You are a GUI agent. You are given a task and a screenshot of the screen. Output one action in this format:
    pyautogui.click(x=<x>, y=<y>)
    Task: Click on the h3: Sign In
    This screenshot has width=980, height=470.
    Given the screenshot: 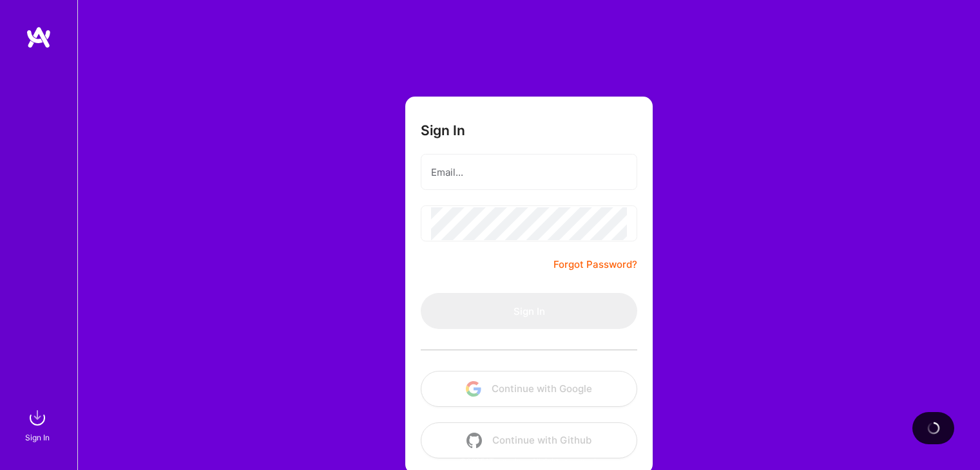 What is the action you would take?
    pyautogui.click(x=442, y=130)
    